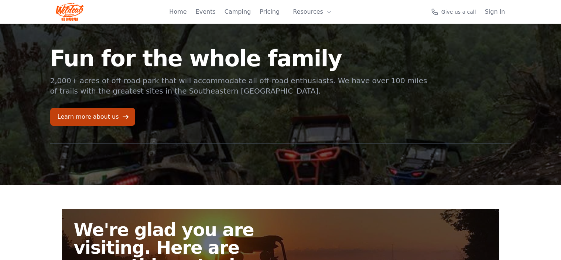 The width and height of the screenshot is (561, 260). I want to click on a: Pricing, so click(270, 12).